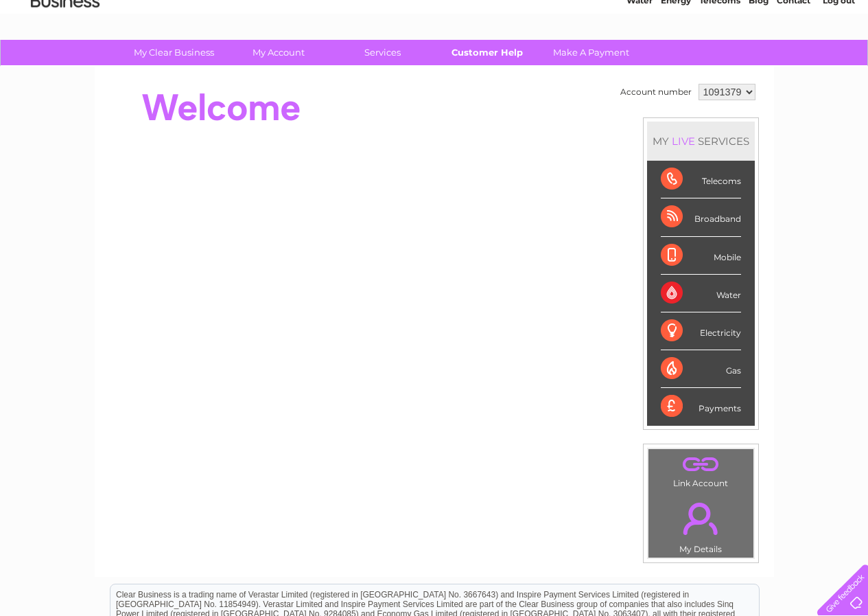 Image resolution: width=868 pixels, height=616 pixels. What do you see at coordinates (720, 63) in the screenshot?
I see `a: Telecoms` at bounding box center [720, 63].